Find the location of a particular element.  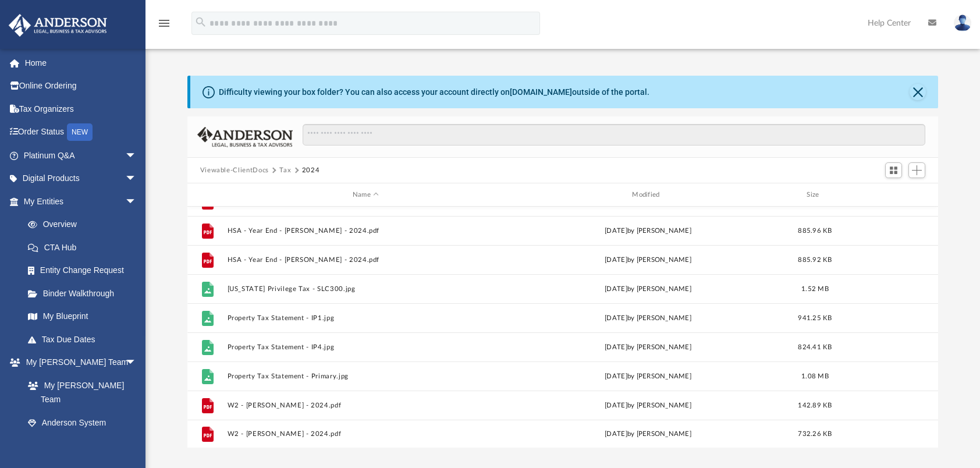

div: NEW is located at coordinates (80, 132).